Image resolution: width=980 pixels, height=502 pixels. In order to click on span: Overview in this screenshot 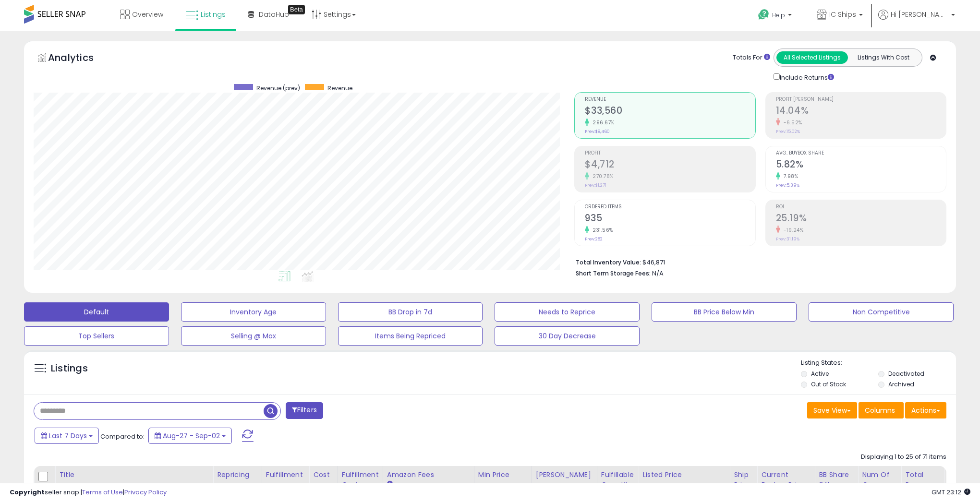, I will do `click(147, 14)`.